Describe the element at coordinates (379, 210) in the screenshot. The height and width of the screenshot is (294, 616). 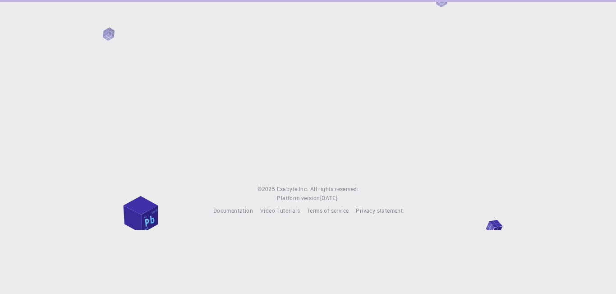
I see `span: Privacy statement` at that location.